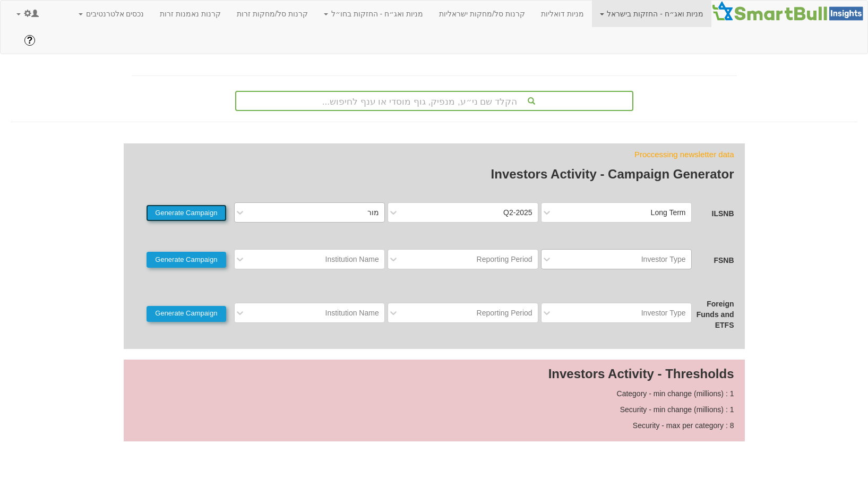 Image resolution: width=868 pixels, height=503 pixels. What do you see at coordinates (789, 11) in the screenshot?
I see `img: Smartbull` at bounding box center [789, 11].